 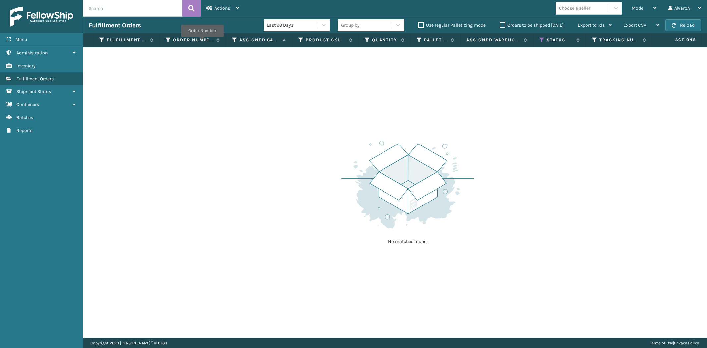 I want to click on label: Quantity, so click(x=385, y=40).